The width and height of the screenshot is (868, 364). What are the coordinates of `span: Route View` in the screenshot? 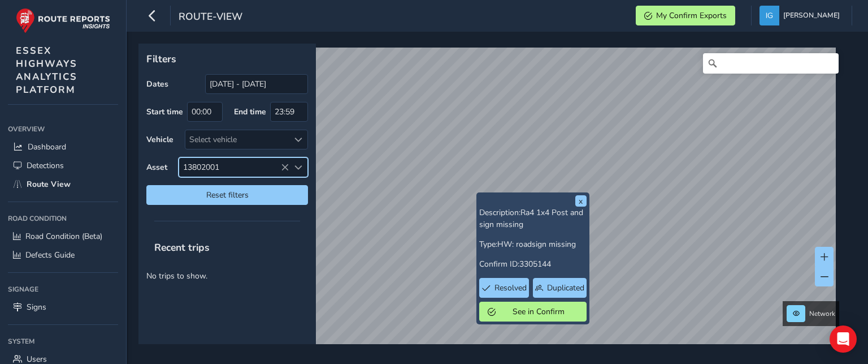 It's located at (48, 184).